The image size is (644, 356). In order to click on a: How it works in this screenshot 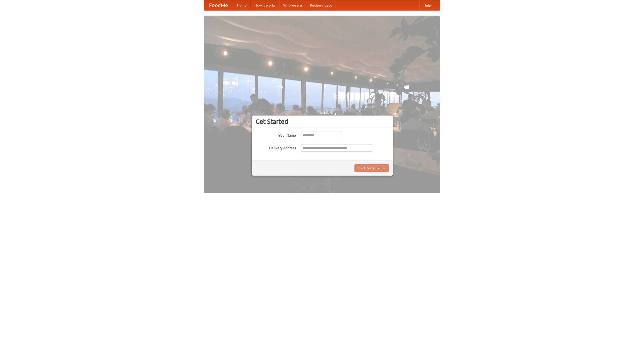, I will do `click(265, 5)`.